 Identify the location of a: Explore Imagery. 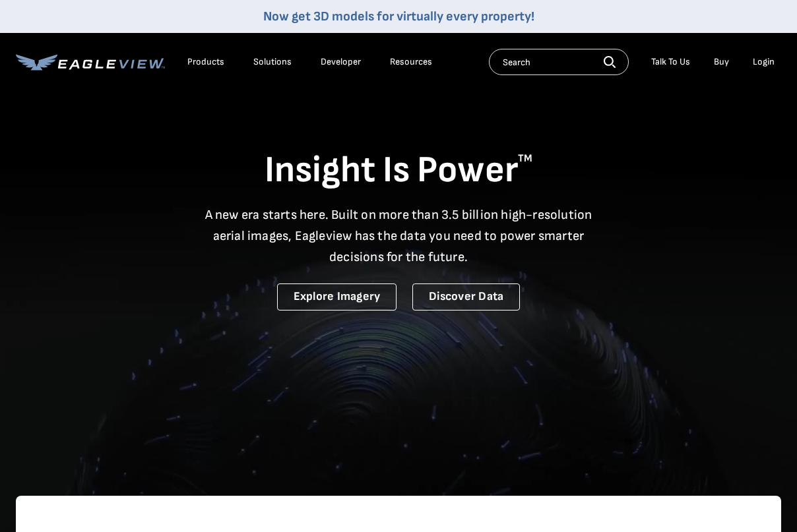
(337, 296).